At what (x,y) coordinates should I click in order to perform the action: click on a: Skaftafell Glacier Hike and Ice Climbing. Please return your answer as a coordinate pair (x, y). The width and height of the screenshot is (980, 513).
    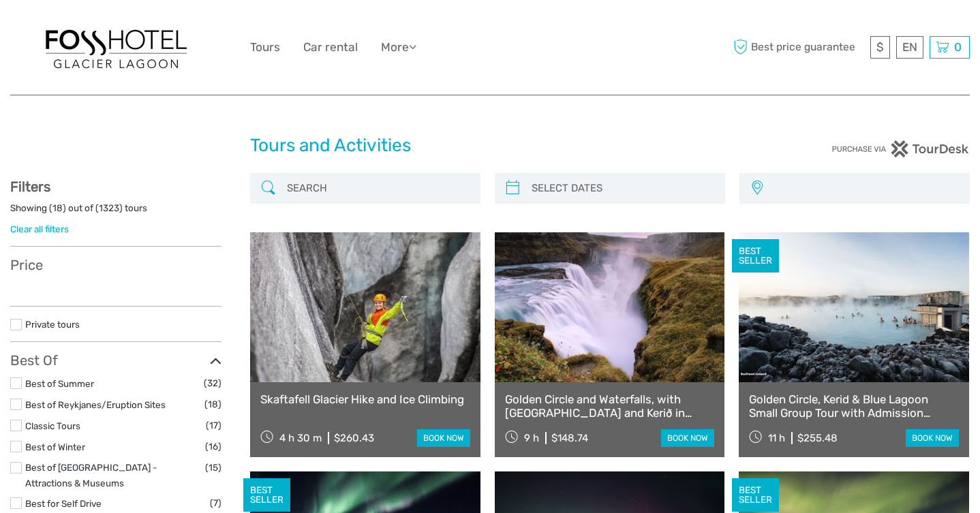
    Looking at the image, I should click on (366, 400).